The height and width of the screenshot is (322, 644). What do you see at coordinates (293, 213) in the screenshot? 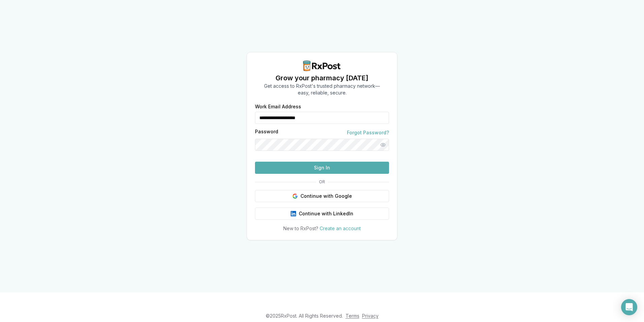
I see `img: LinkedIn` at bounding box center [293, 213].